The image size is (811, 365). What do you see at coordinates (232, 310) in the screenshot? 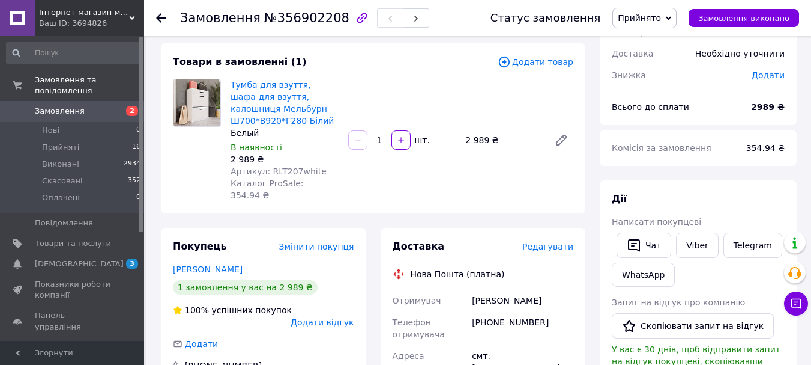
I see `div: успішних покупок` at bounding box center [232, 310].